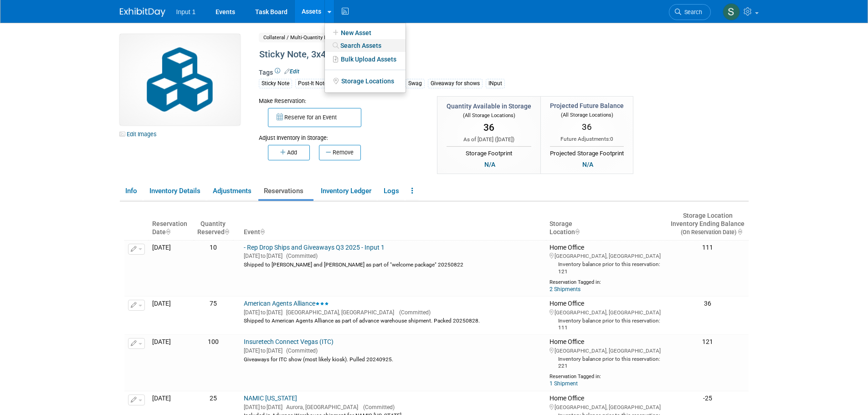 The height and width of the screenshot is (415, 868). Describe the element at coordinates (495, 83) in the screenshot. I see `div: INput` at that location.